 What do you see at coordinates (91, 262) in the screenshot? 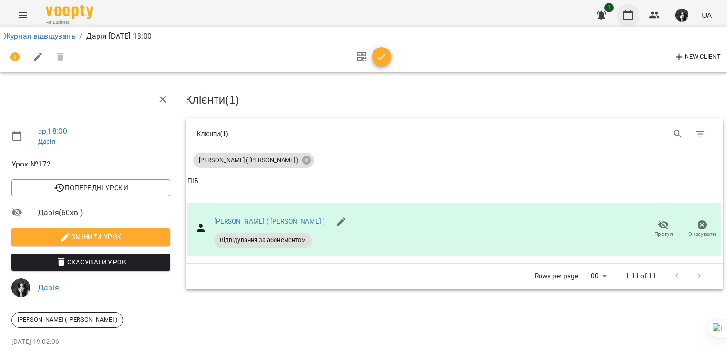
I see `span: Скасувати Урок` at bounding box center [91, 262].